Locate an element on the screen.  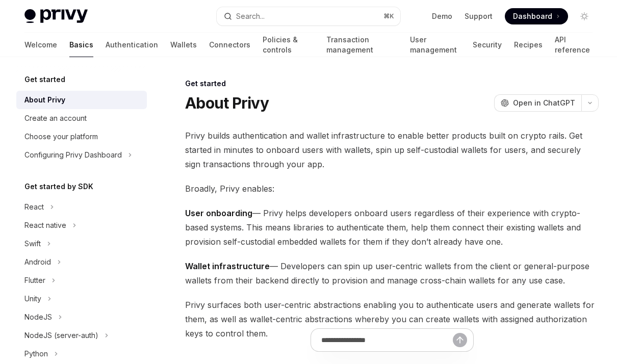
div: About Privy is located at coordinates (45, 100).